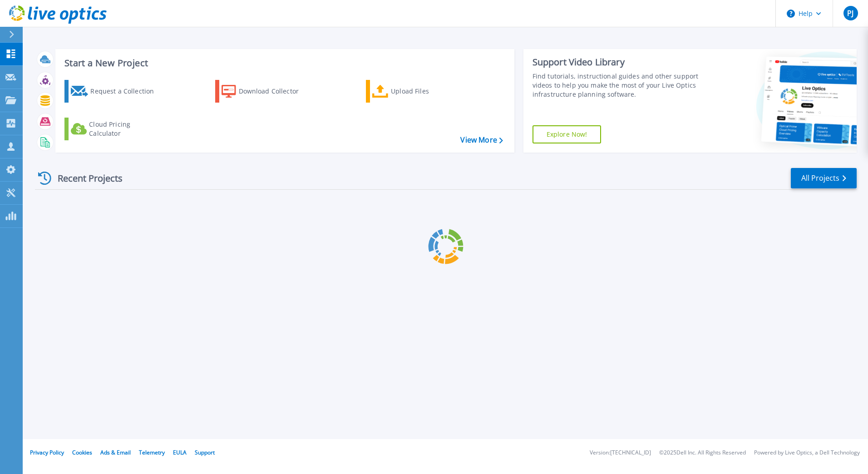 This screenshot has width=868, height=474. What do you see at coordinates (824, 178) in the screenshot?
I see `a: All Projects` at bounding box center [824, 178].